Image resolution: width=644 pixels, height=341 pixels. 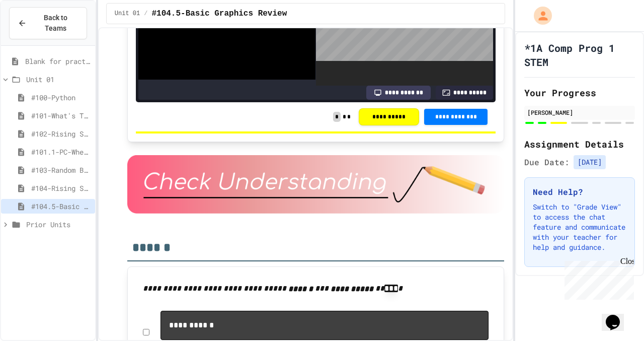 What do you see at coordinates (61, 116) in the screenshot?
I see `span: #101-What's This ??` at bounding box center [61, 116].